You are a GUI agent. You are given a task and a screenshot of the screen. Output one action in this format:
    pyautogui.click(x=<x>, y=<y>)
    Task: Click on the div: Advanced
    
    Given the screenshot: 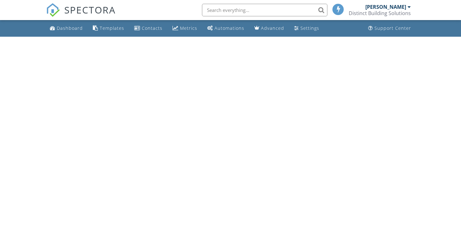 What is the action you would take?
    pyautogui.click(x=272, y=28)
    